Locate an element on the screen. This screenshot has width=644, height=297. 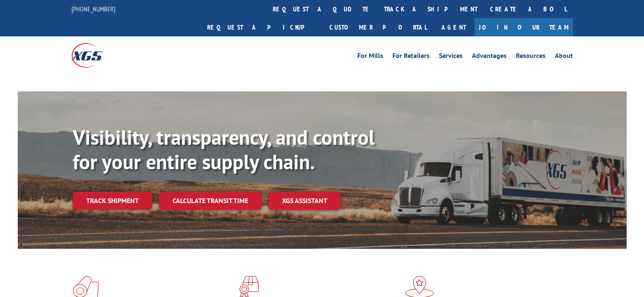
a: About is located at coordinates (564, 57).